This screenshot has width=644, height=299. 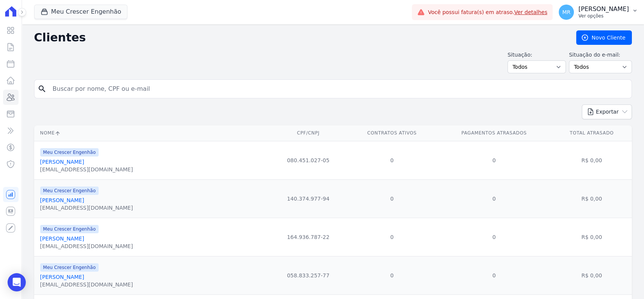 I want to click on label: Situação do e-mail:, so click(x=600, y=55).